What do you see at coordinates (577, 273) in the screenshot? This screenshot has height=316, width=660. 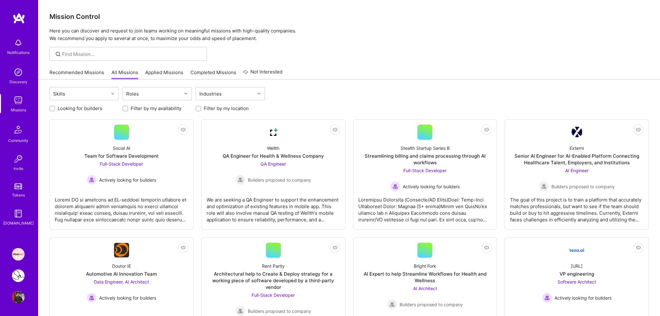 I see `div: VP engineering` at bounding box center [577, 273].